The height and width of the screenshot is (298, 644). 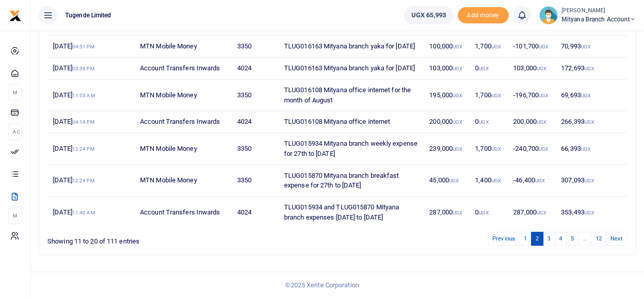 I want to click on li: Ac, so click(x=15, y=132).